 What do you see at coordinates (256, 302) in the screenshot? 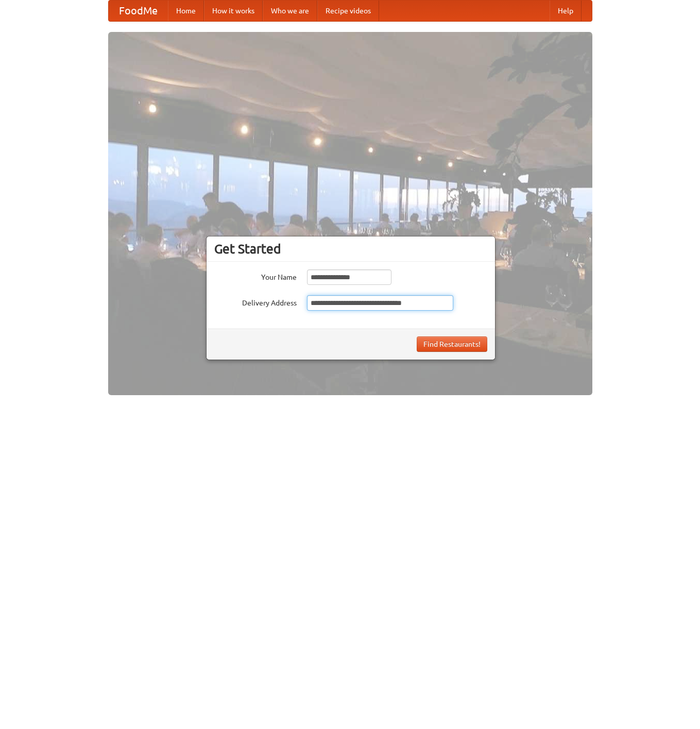
I see `label: Delivery Address` at bounding box center [256, 302].